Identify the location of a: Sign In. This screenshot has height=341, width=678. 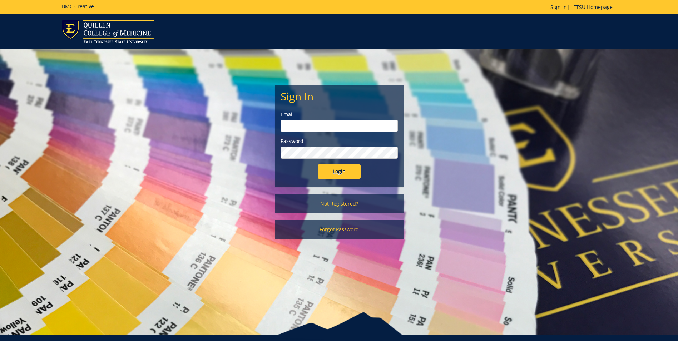
(559, 7).